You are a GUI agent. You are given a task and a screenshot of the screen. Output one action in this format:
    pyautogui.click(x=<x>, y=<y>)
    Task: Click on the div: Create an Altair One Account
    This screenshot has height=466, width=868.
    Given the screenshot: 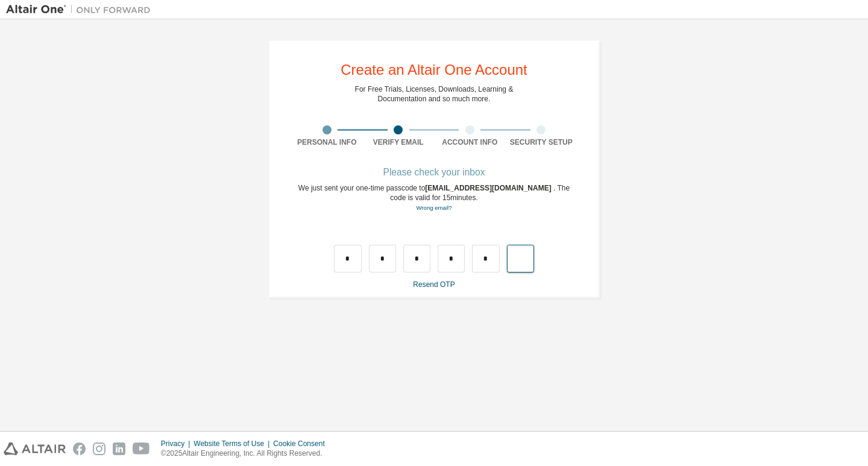 What is the action you would take?
    pyautogui.click(x=434, y=70)
    